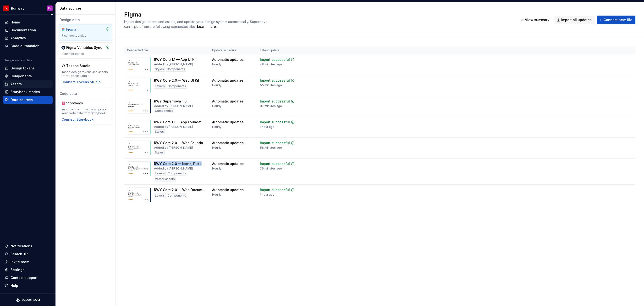 The width and height of the screenshot is (644, 306). What do you see at coordinates (167, 50) in the screenshot?
I see `th: Connected file` at bounding box center [167, 50].